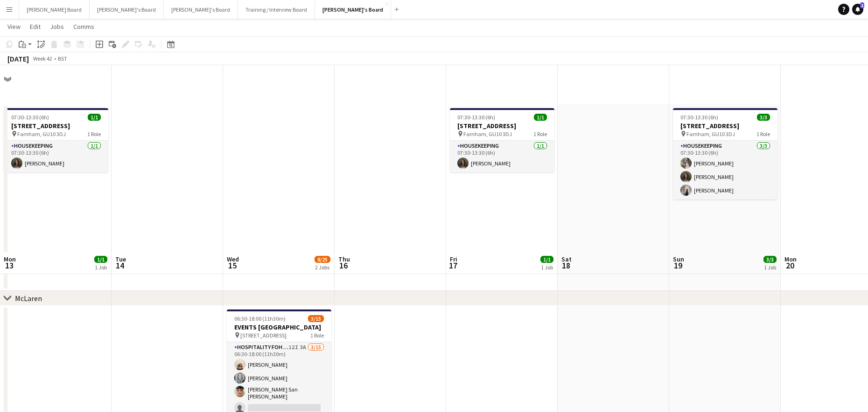 The height and width of the screenshot is (412, 868). Describe the element at coordinates (120, 265) in the screenshot. I see `span: 14` at that location.